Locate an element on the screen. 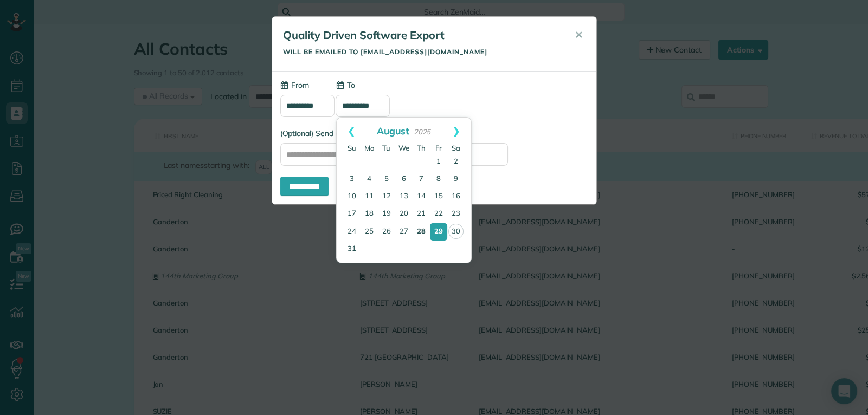 The width and height of the screenshot is (868, 415). label: (Optional) Send a copy of this email to: is located at coordinates (434, 133).